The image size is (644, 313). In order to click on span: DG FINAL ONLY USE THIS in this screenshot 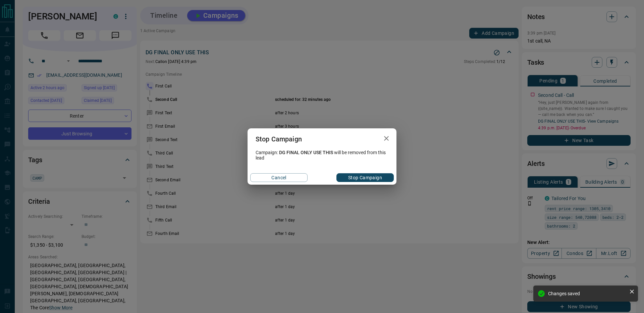, I will do `click(306, 152)`.